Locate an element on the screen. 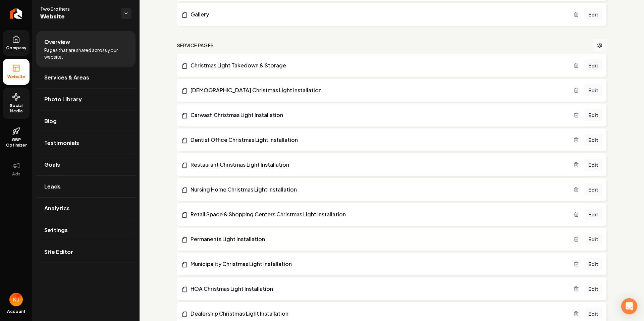 The height and width of the screenshot is (321, 644). a: Testimonials is located at coordinates (86, 143).